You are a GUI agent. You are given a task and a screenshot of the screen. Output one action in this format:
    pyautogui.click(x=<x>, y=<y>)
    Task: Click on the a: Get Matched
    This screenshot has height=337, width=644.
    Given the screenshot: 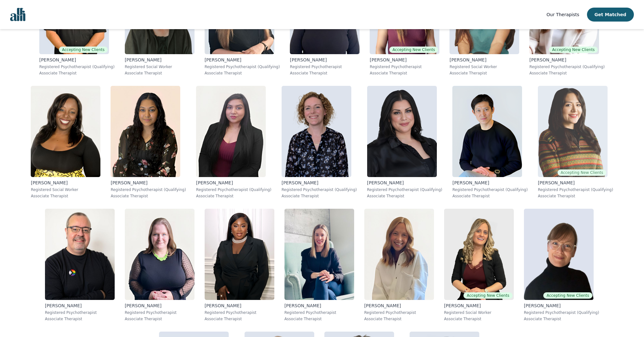 What is the action you would take?
    pyautogui.click(x=610, y=15)
    